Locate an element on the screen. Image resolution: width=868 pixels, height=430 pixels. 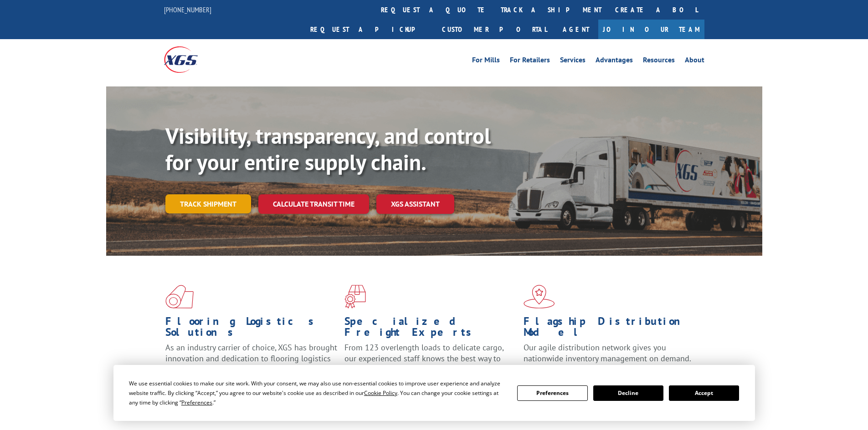
span: Preferences is located at coordinates (197, 403).